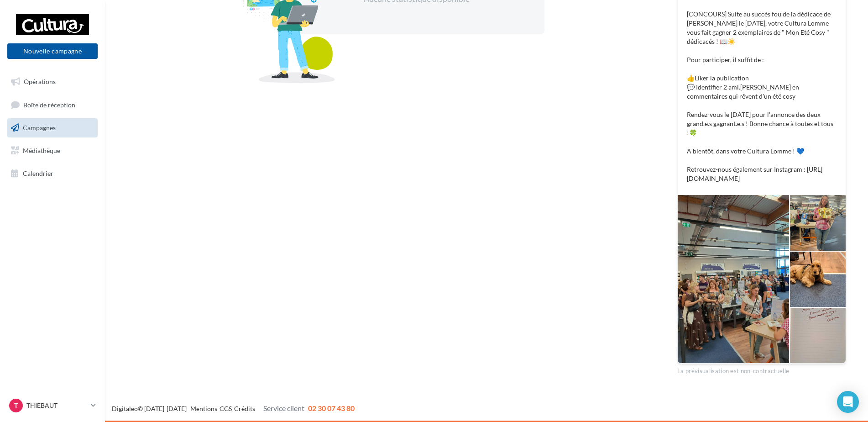 Image resolution: width=868 pixels, height=422 pixels. Describe the element at coordinates (49, 104) in the screenshot. I see `span: Boîte de réception` at that location.